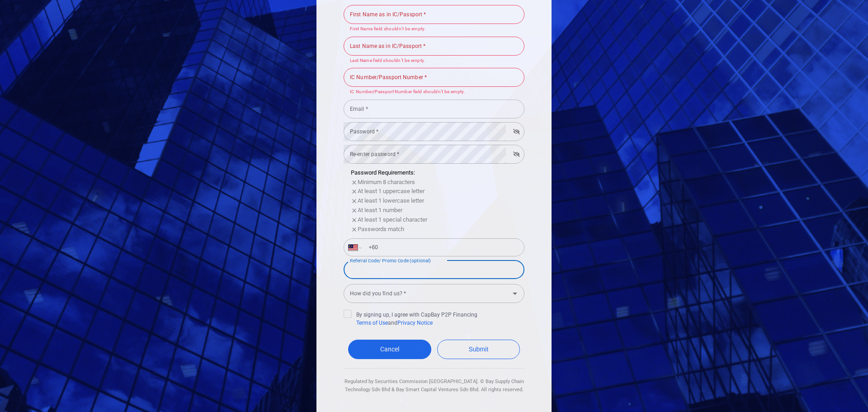  I want to click on button: Open, so click(515, 293).